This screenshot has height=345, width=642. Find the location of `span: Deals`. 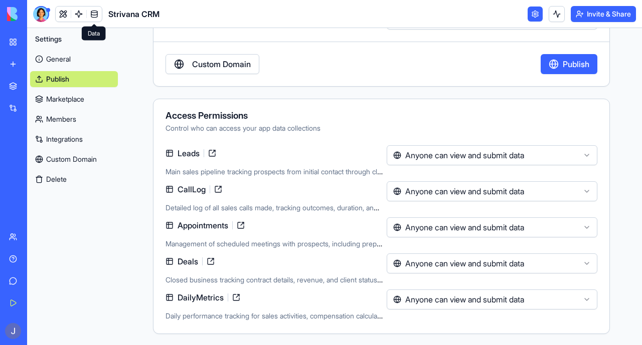

span: Deals is located at coordinates (187, 262).